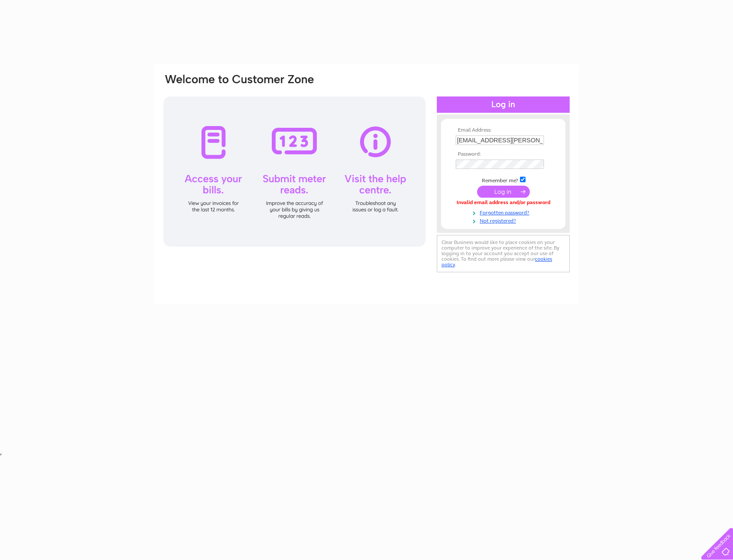 This screenshot has width=733, height=560. What do you see at coordinates (504, 154) in the screenshot?
I see `th: Password:` at bounding box center [504, 154].